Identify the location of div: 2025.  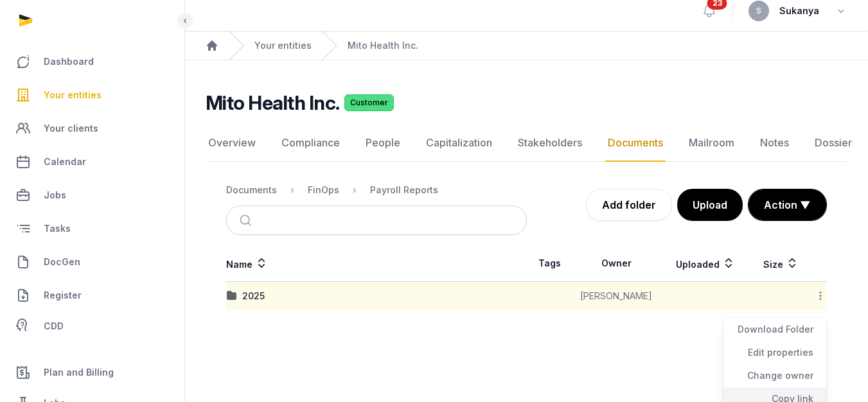
(253, 296).